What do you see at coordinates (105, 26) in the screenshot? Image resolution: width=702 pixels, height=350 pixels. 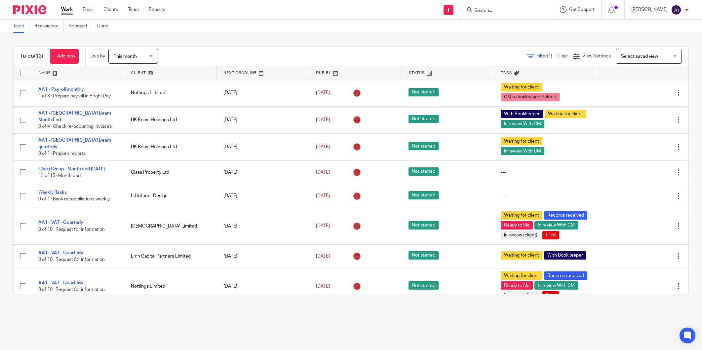 I see `a: Done` at bounding box center [105, 26].